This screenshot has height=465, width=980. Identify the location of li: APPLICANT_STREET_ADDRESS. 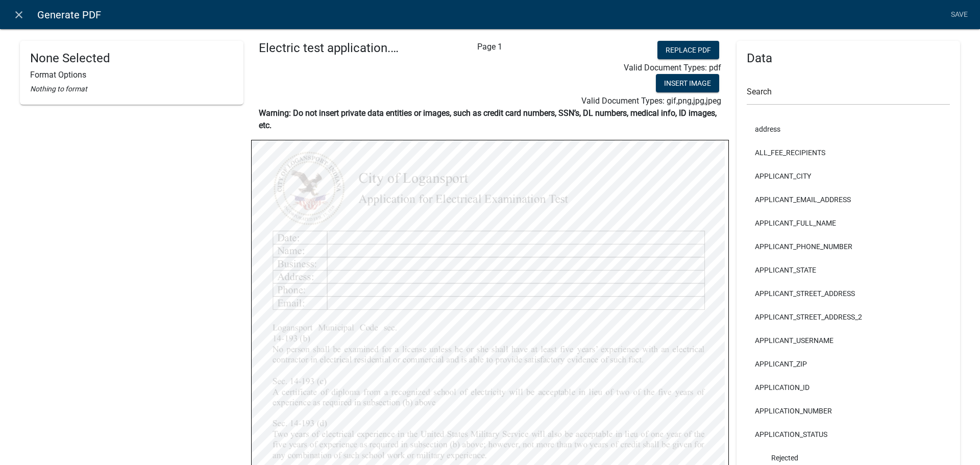
(849, 294).